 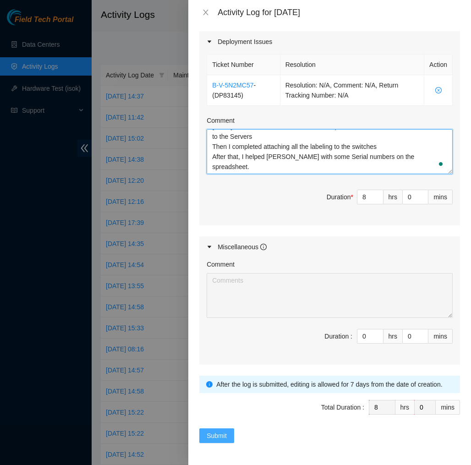 What do you see at coordinates (335, 385) in the screenshot?
I see `div: After the log is submitted, editing is allowed for 7 days from the date of creation.` at bounding box center [335, 385].